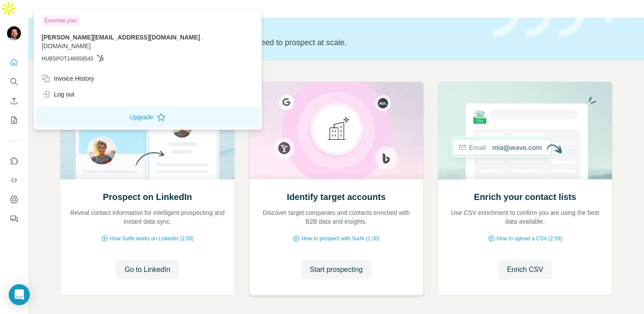  I want to click on div: Invoice History, so click(68, 79).